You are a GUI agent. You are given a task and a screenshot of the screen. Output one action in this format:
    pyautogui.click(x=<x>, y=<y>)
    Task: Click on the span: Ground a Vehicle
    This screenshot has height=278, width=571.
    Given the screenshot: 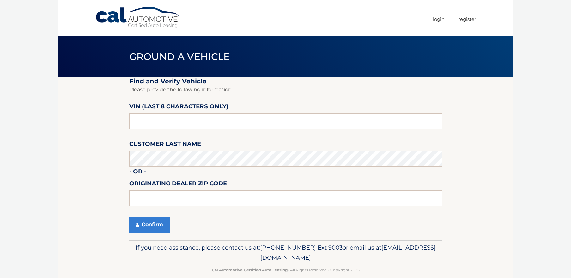 What is the action you would take?
    pyautogui.click(x=180, y=57)
    